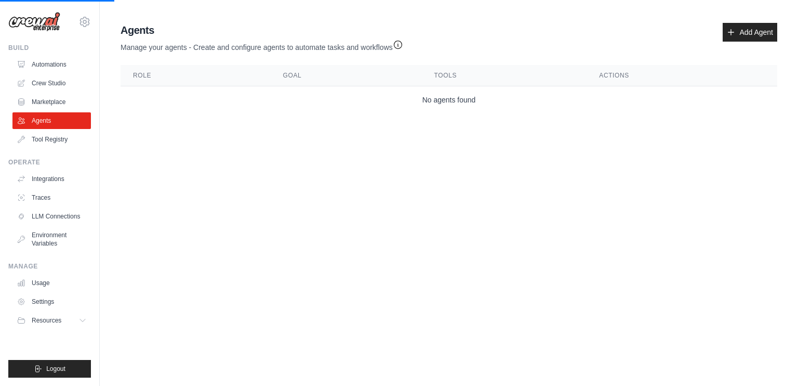 The image size is (798, 386). Describe the element at coordinates (51, 102) in the screenshot. I see `a: Marketplace` at that location.